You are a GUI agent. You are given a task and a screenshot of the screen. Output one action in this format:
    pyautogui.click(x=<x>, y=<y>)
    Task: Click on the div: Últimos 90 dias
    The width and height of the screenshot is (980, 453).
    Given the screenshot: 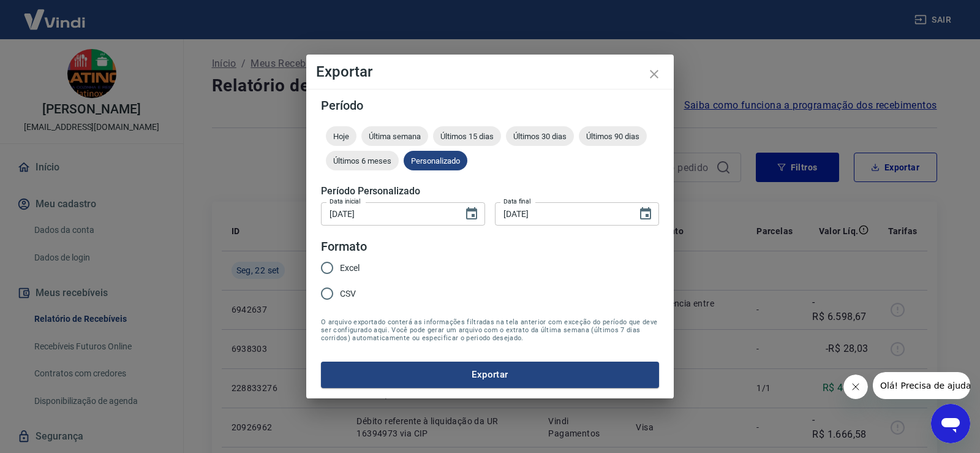 What is the action you would take?
    pyautogui.click(x=612, y=136)
    